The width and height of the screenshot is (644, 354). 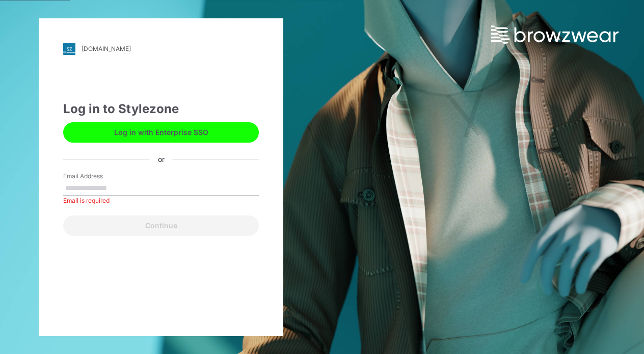 I want to click on label: Email Address, so click(x=99, y=176).